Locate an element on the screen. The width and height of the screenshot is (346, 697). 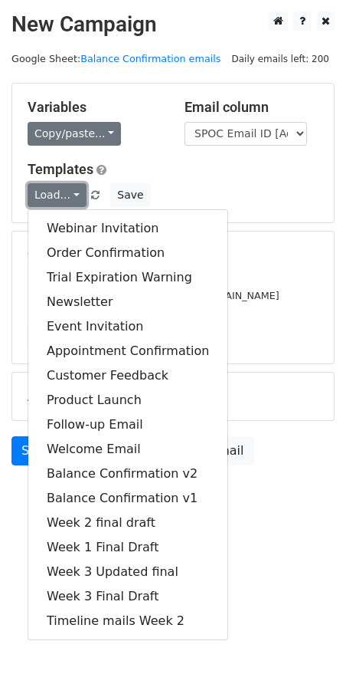
div: Chat Widget is located at coordinates (308, 660).